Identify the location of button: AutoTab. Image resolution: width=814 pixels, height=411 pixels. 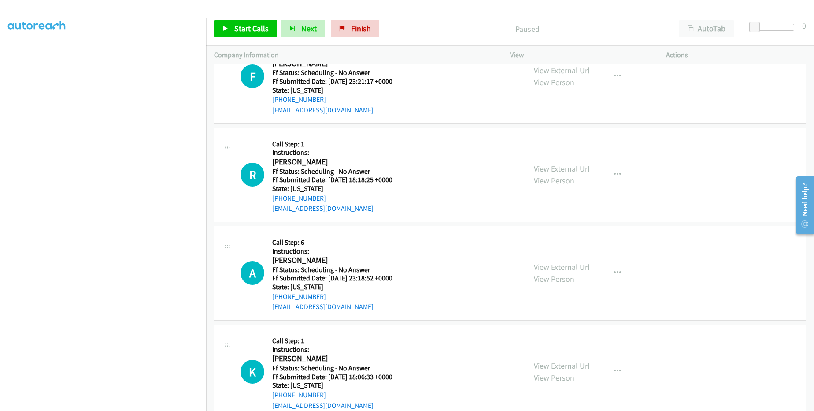
(707, 29).